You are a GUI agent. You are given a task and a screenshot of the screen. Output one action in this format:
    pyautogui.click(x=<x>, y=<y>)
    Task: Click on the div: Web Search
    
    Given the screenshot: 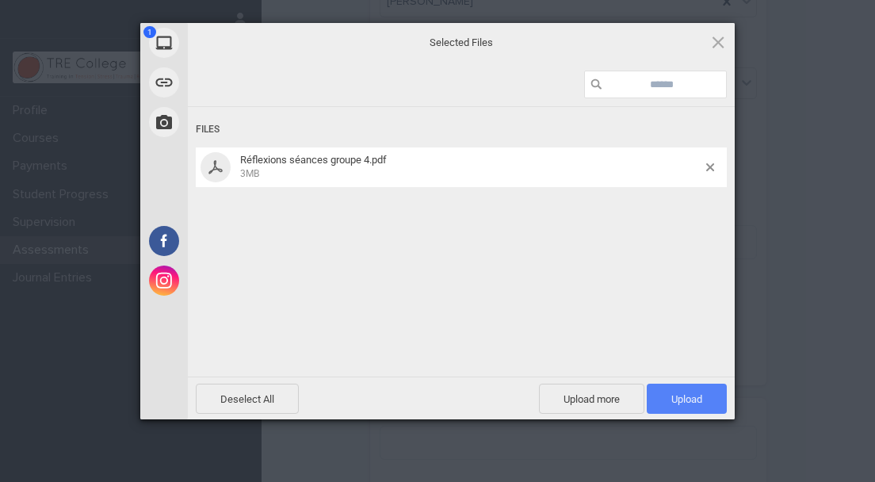 What is the action you would take?
    pyautogui.click(x=235, y=162)
    